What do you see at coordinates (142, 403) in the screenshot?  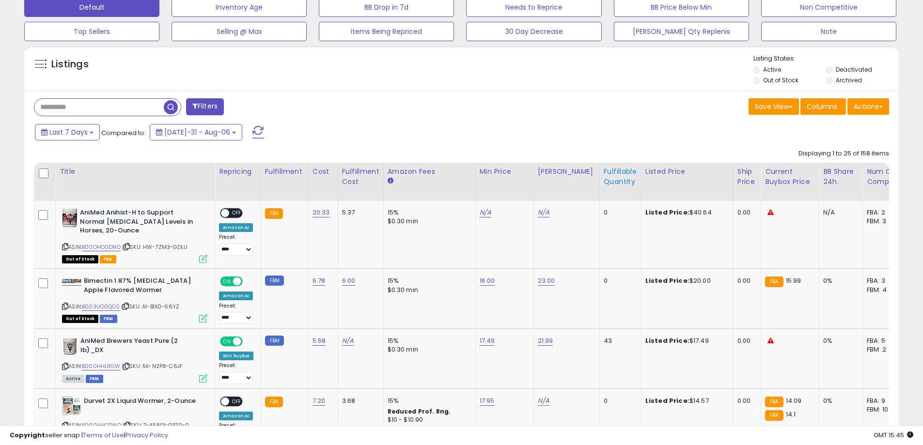 I see `b: Durvet 2X Liquid Wormer, 2-Ounce` at bounding box center [142, 403].